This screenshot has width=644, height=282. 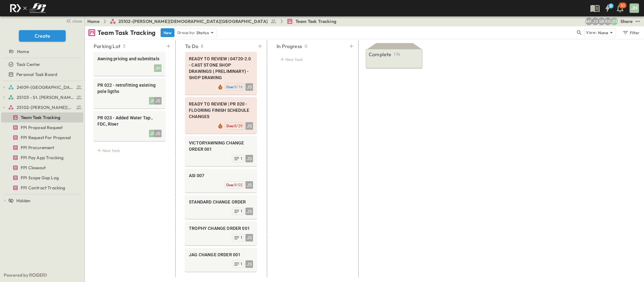 What do you see at coordinates (45, 108) in the screenshot?
I see `span: 25102-Christ The Redeemer Anglican Church` at bounding box center [45, 108].